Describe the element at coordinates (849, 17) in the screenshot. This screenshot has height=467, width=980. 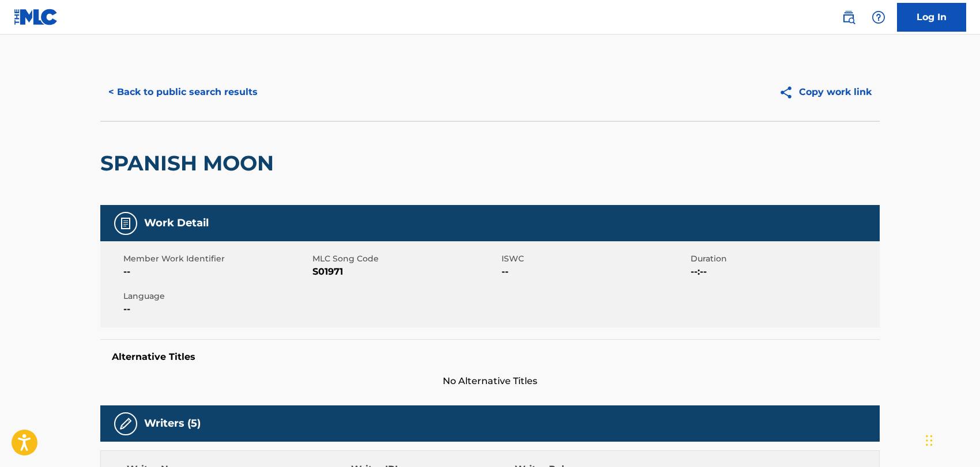
I see `img: search` at that location.